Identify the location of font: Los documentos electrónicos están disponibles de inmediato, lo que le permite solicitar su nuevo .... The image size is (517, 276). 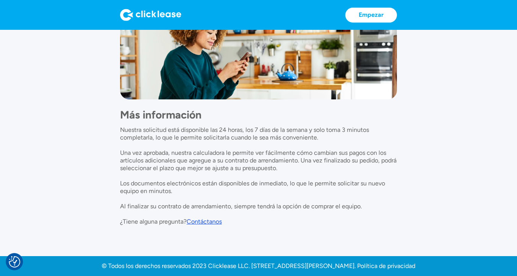
(252, 187).